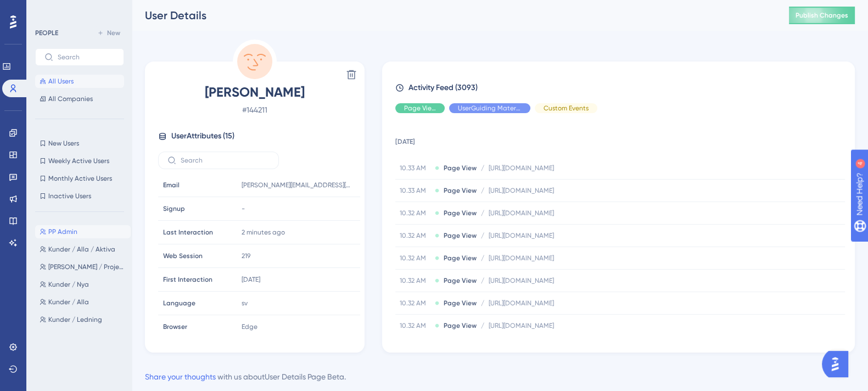 The height and width of the screenshot is (391, 868). Describe the element at coordinates (80, 179) in the screenshot. I see `span: Monthly Active Users` at that location.